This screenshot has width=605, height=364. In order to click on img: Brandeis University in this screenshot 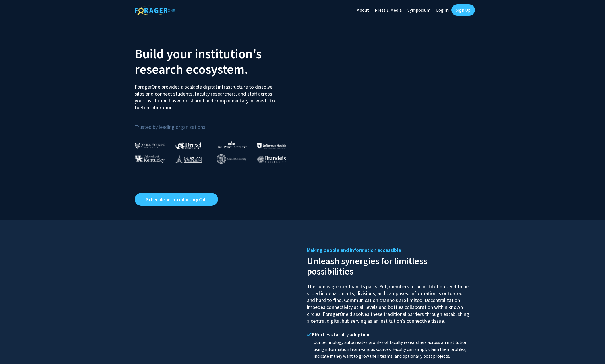, I will do `click(271, 159)`.